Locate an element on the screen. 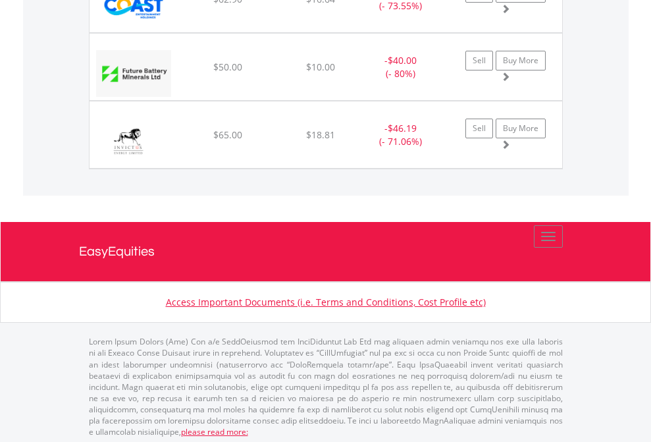  a: please read more: is located at coordinates (215, 431).